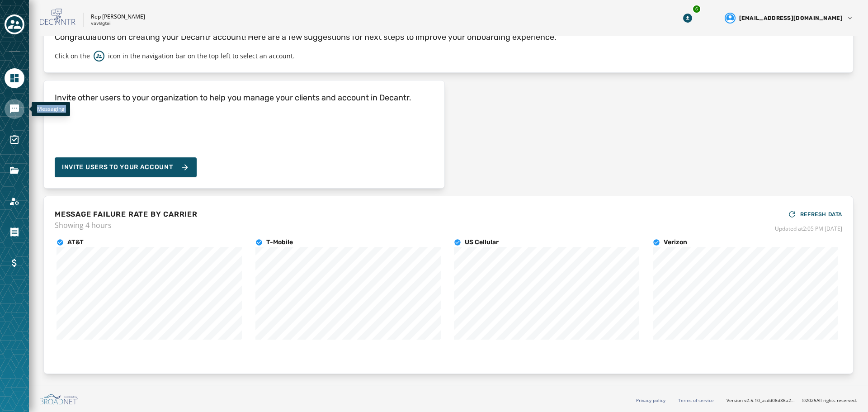 This screenshot has height=412, width=868. Describe the element at coordinates (51, 109) in the screenshot. I see `div: Messaging` at that location.